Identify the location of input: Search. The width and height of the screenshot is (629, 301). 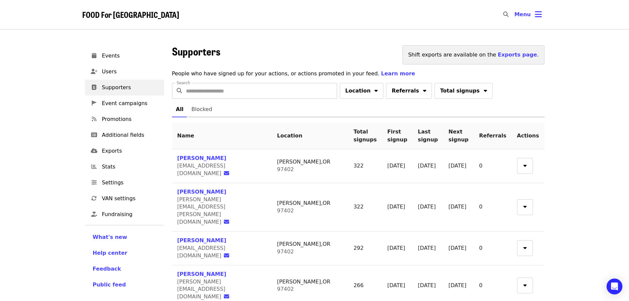
(515, 15).